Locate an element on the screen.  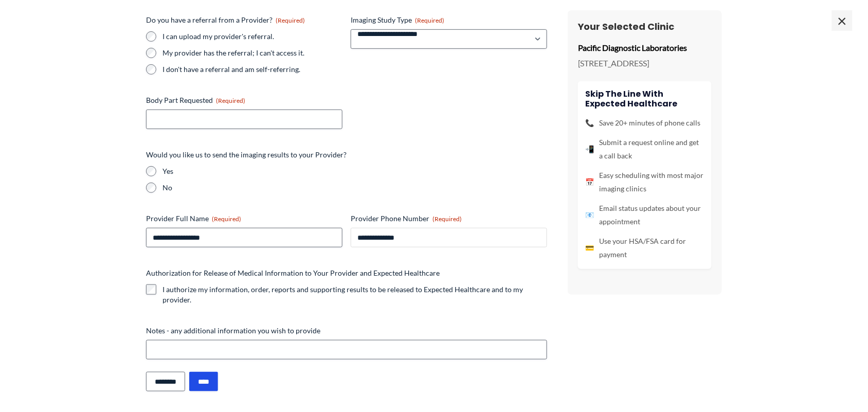
label: Imaging Study Type is located at coordinates (448, 20).